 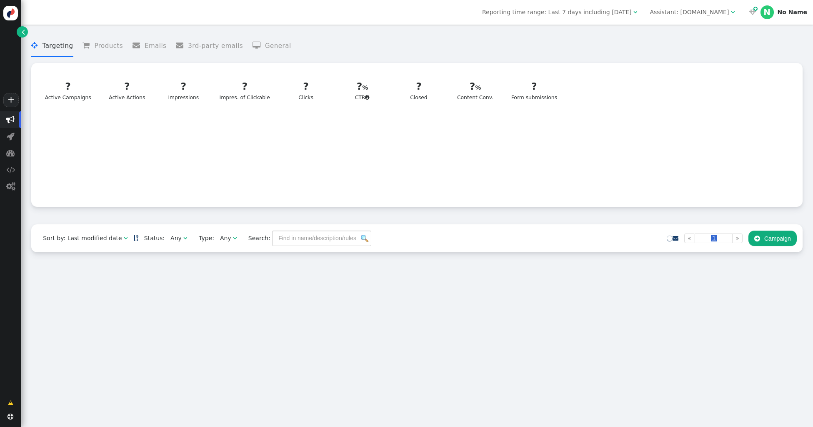 I want to click on div: CTR, so click(x=362, y=90).